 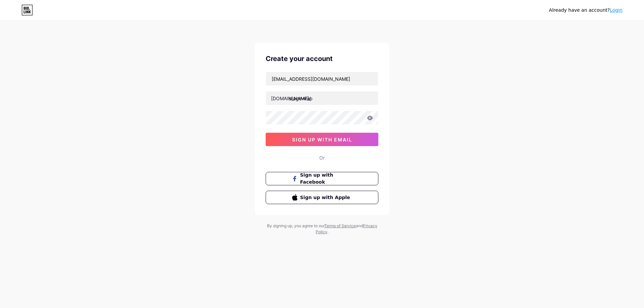 I want to click on div: Already have an account?, so click(x=586, y=10).